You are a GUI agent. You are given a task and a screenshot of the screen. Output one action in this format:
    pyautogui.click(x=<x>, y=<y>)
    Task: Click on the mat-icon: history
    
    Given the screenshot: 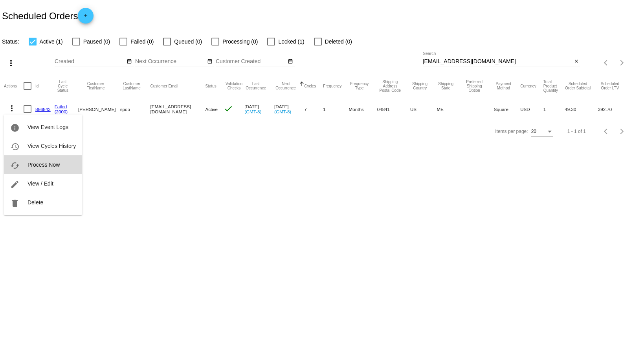 What is the action you would take?
    pyautogui.click(x=15, y=147)
    